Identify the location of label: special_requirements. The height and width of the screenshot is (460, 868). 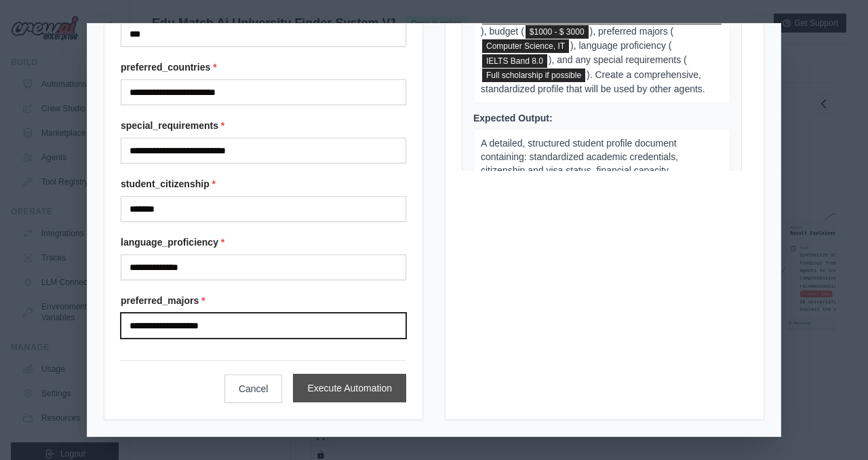
(263, 126).